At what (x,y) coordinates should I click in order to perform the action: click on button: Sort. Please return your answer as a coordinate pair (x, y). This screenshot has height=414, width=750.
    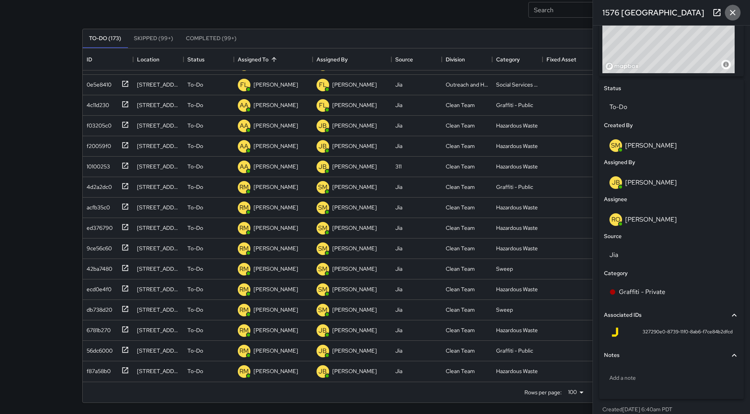
    Looking at the image, I should click on (274, 59).